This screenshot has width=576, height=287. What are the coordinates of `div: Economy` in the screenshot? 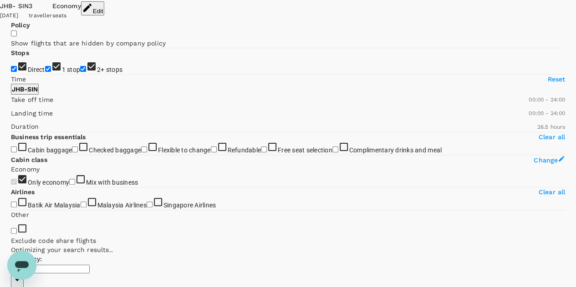 It's located at (67, 6).